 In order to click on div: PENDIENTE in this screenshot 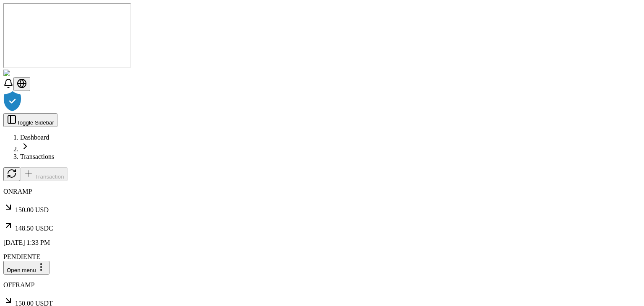, I will do `click(322, 257)`.